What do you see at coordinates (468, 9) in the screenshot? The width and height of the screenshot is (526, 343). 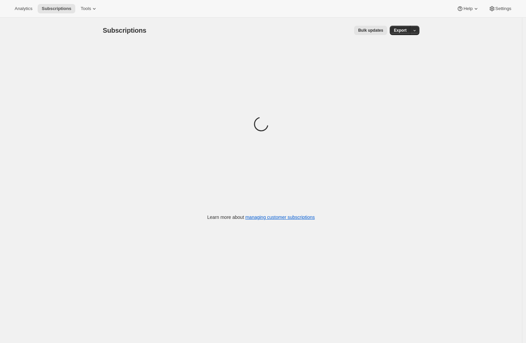 I see `span: Help` at bounding box center [468, 9].